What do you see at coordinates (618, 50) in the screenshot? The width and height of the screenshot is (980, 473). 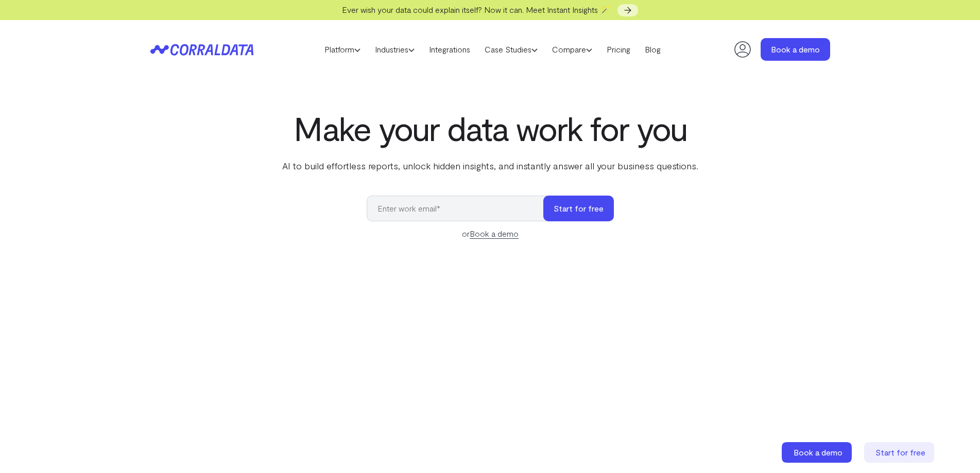 I see `a: Pricing` at bounding box center [618, 50].